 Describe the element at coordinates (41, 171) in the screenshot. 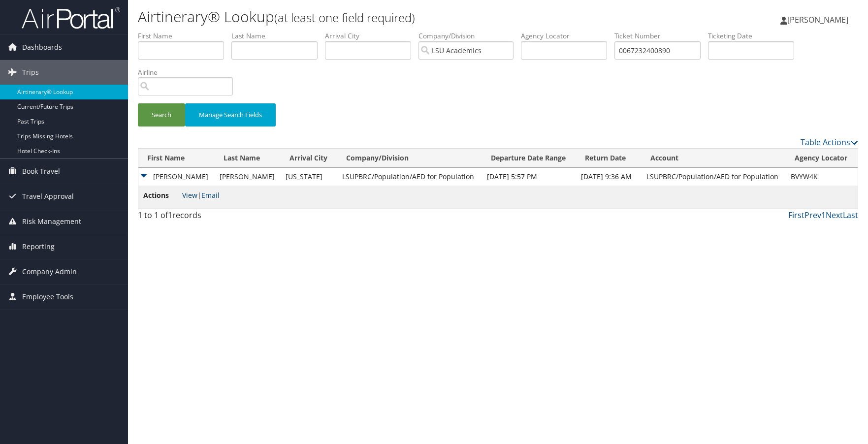

I see `span: Book Travel` at that location.